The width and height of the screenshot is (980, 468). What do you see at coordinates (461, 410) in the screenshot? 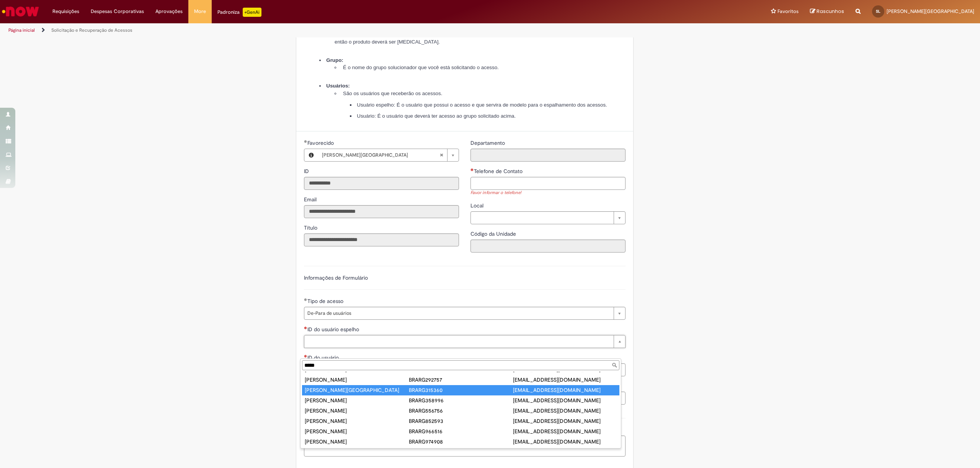
I see `ul: ID do usuário espelho` at bounding box center [461, 410].